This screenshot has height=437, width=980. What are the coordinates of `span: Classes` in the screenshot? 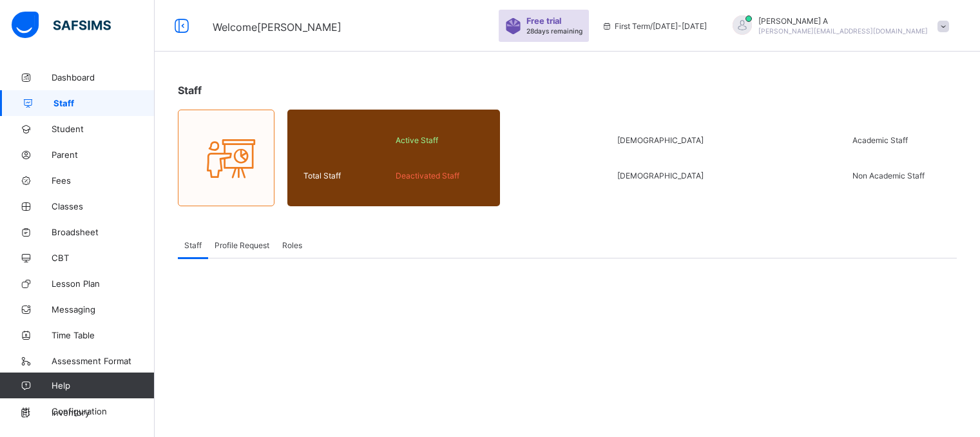 It's located at (103, 206).